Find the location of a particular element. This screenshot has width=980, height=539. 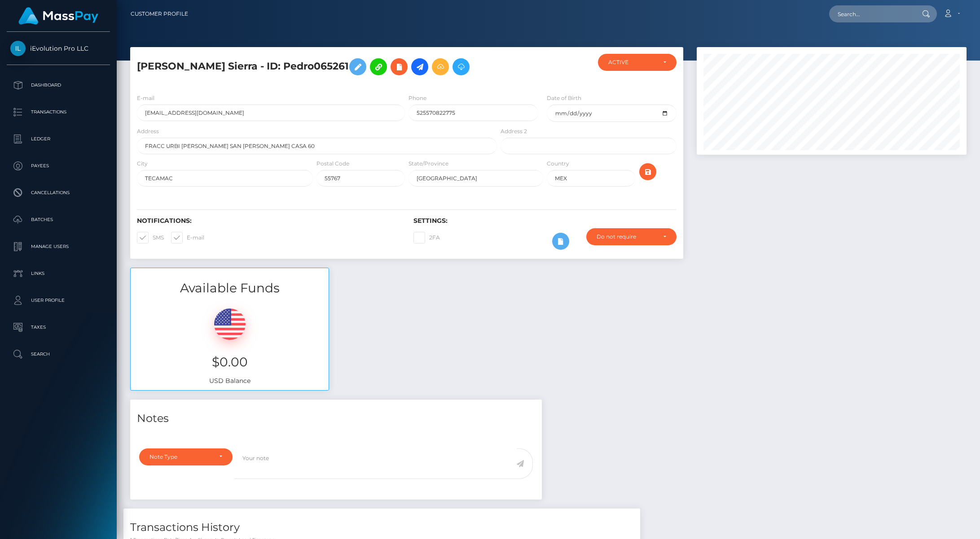

h6: Notifications: is located at coordinates (269, 221).